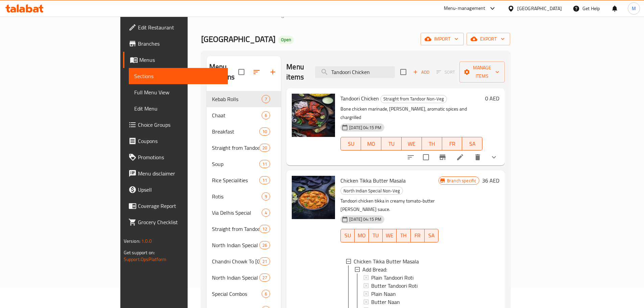 The height and width of the screenshot is (308, 644). Describe the element at coordinates (403, 235) in the screenshot. I see `button: TH` at that location.